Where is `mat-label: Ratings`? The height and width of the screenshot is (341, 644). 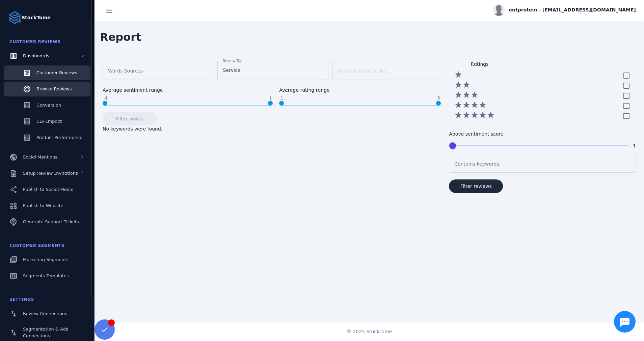 mat-label: Ratings is located at coordinates (469, 64).